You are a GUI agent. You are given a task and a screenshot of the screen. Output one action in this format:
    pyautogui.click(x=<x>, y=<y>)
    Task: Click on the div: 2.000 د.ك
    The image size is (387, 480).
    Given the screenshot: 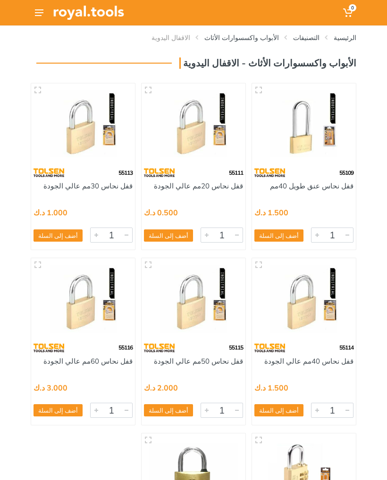 What is the action you would take?
    pyautogui.click(x=161, y=388)
    